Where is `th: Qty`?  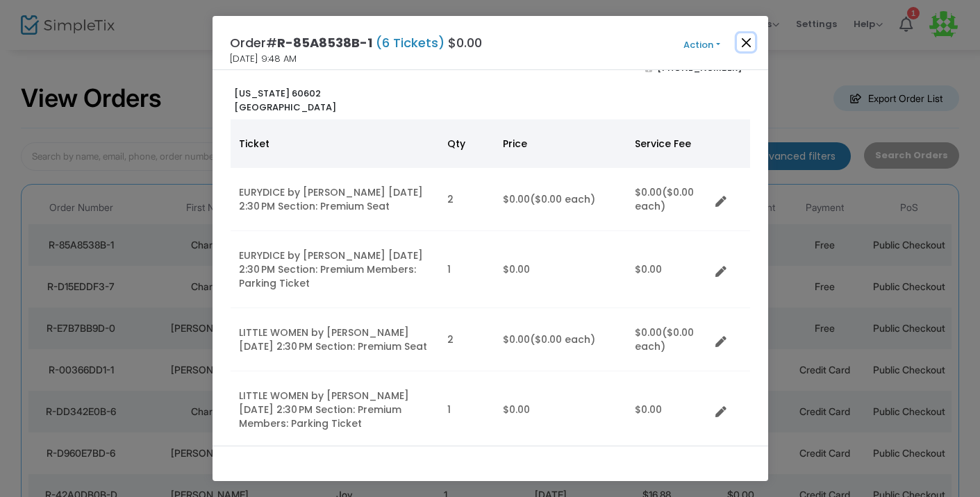
th: Qty is located at coordinates (467, 144).